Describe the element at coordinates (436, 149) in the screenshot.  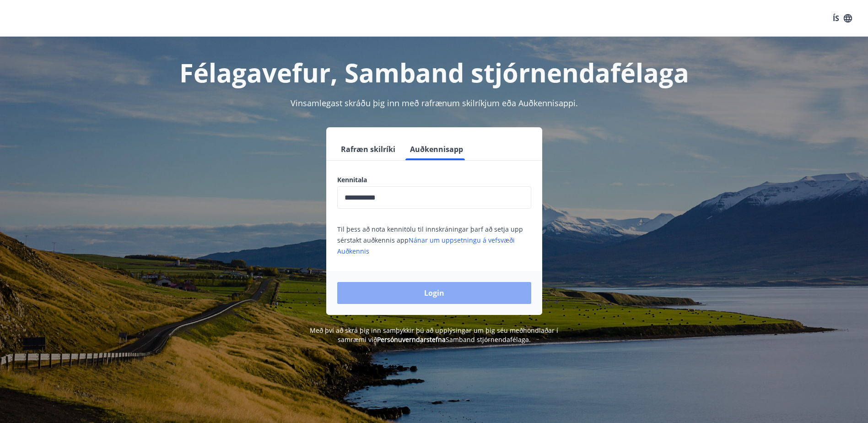
I see `button: Auðkennisapp` at that location.